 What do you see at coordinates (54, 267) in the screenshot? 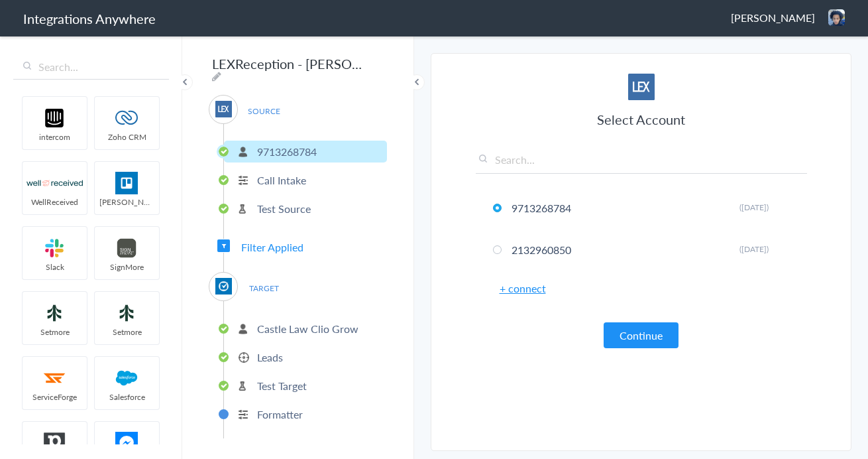
I see `span: Slack` at bounding box center [54, 267].